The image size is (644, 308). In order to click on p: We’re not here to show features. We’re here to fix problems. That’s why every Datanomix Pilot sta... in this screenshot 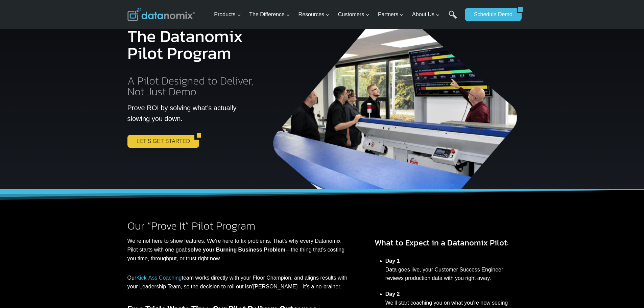, I will do `click(237, 250)`.